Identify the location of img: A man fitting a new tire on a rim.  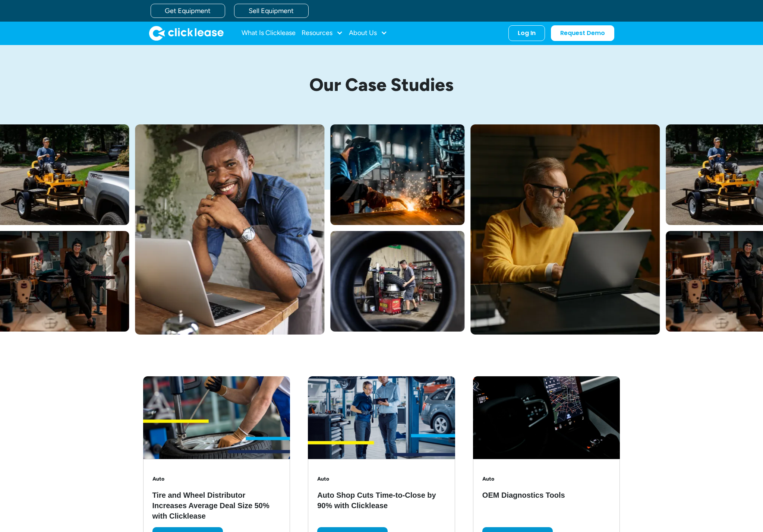
(398, 281).